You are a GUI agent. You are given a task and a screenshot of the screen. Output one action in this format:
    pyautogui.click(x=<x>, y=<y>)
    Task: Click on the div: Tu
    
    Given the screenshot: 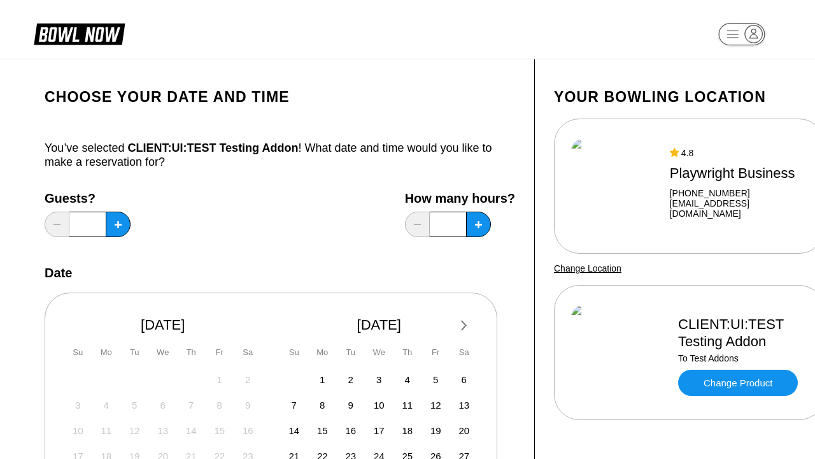 What is the action you would take?
    pyautogui.click(x=350, y=352)
    